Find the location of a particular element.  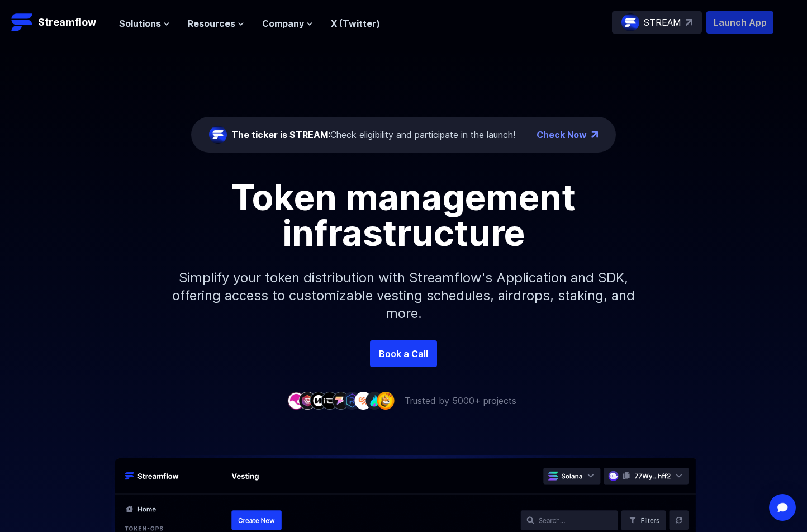

button: Company is located at coordinates (287, 24).